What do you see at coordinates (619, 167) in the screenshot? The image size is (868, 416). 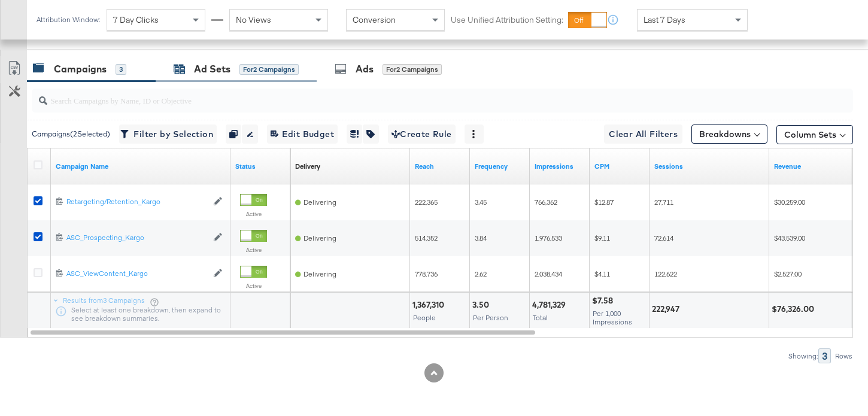 I see `a: The average cost you've paid to have 1,000 impressions of your ad.` at bounding box center [619, 167].